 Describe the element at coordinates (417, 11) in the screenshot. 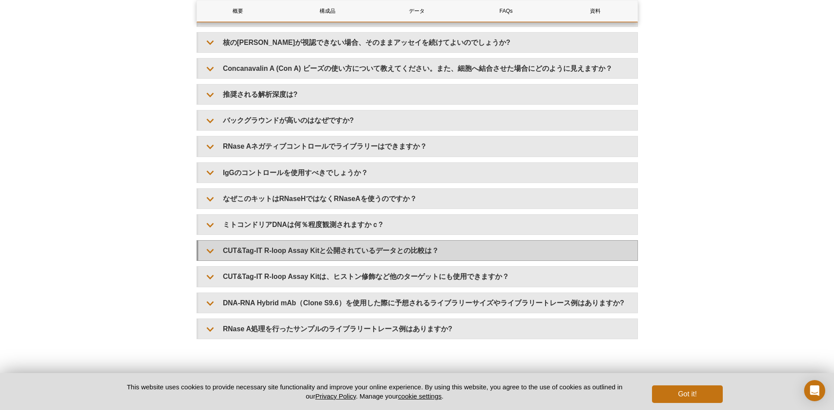

I see `a: データ` at that location.